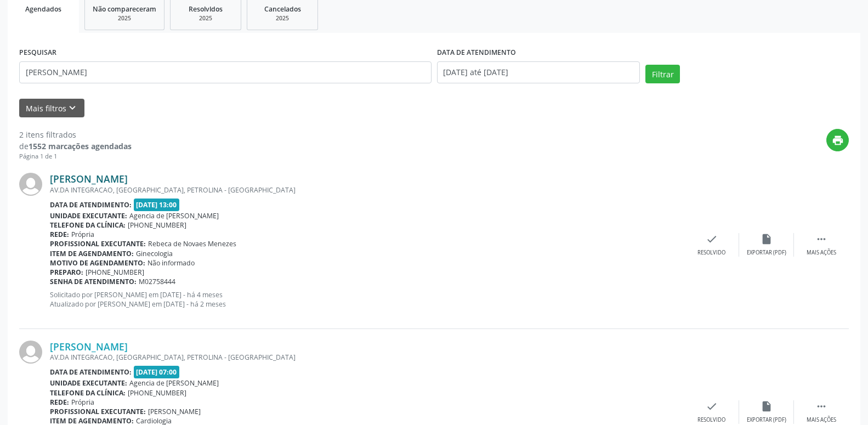 This screenshot has width=868, height=425. I want to click on label: DATA DE ATENDIMENTO, so click(476, 53).